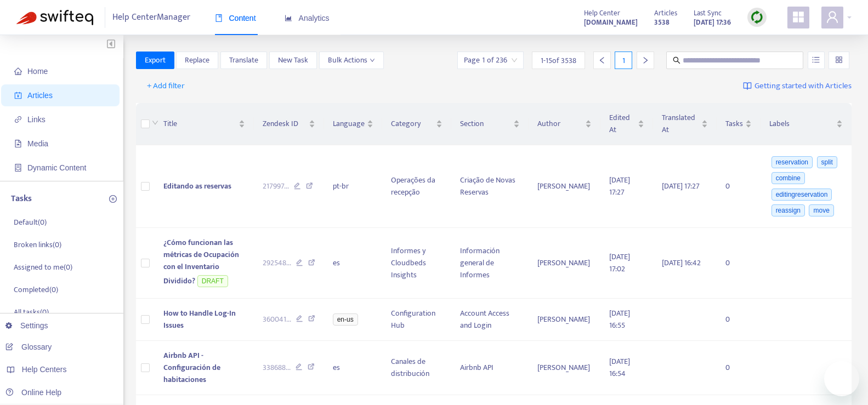 The height and width of the screenshot is (405, 868). What do you see at coordinates (289, 124) in the screenshot?
I see `th: Zendesk ID` at bounding box center [289, 124].